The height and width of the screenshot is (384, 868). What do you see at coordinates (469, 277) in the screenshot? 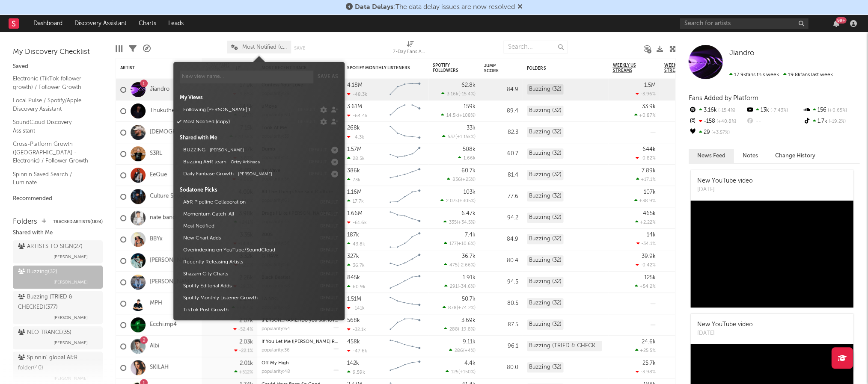
I see `div: 1.91k` at bounding box center [469, 277].